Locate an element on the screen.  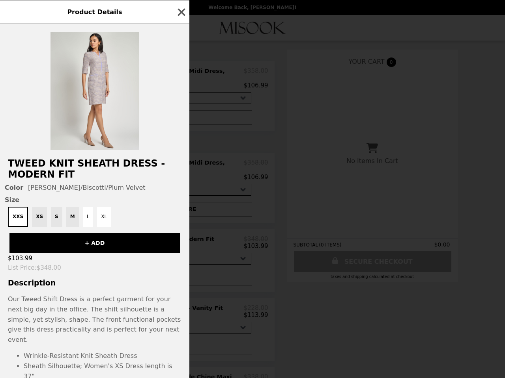
img: Viola/Biscotti/Plum Velvet / XXS is located at coordinates (95, 91).